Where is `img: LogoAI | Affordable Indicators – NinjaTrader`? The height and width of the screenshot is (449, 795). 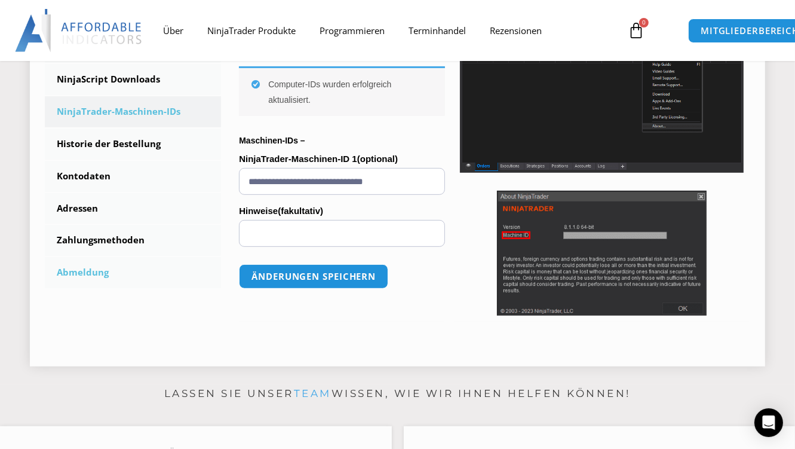
img: LogoAI | Affordable Indicators – NinjaTrader is located at coordinates (79, 30).